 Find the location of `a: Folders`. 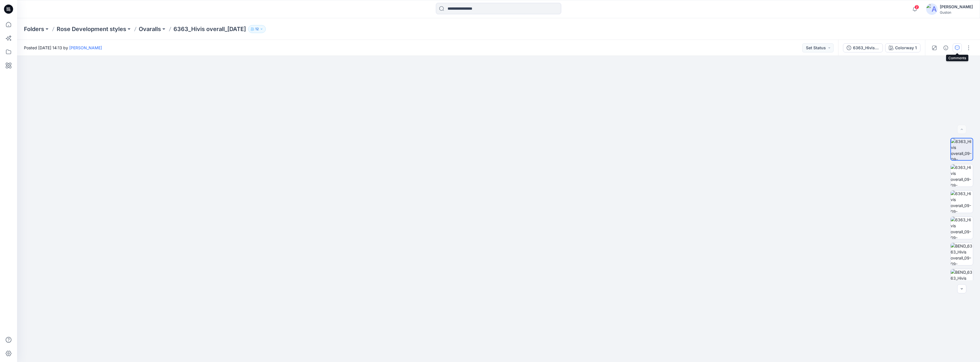

a: Folders is located at coordinates (34, 29).